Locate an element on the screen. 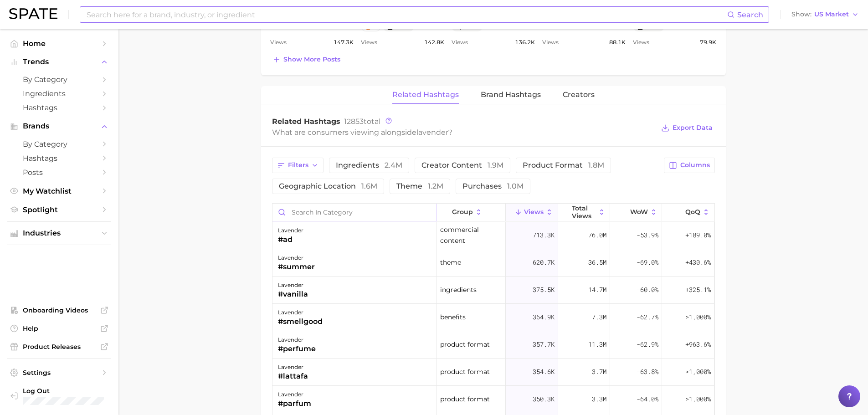 This screenshot has width=868, height=415. span: -62.7% is located at coordinates (648, 317).